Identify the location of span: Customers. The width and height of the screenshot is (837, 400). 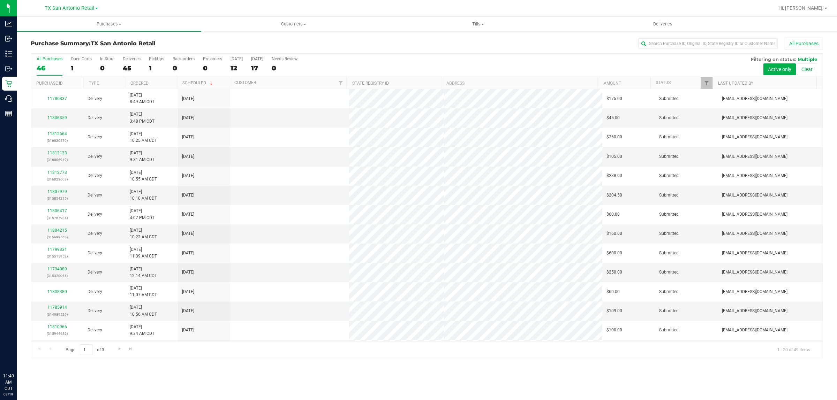
(293, 24).